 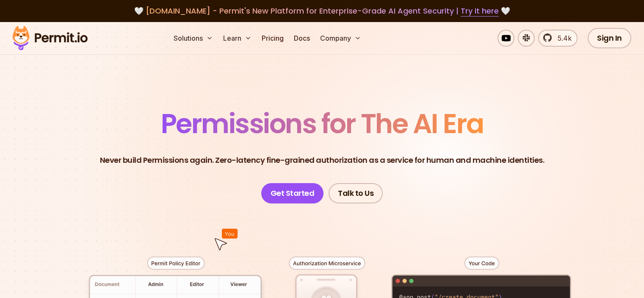 I want to click on a: Pricing, so click(x=273, y=38).